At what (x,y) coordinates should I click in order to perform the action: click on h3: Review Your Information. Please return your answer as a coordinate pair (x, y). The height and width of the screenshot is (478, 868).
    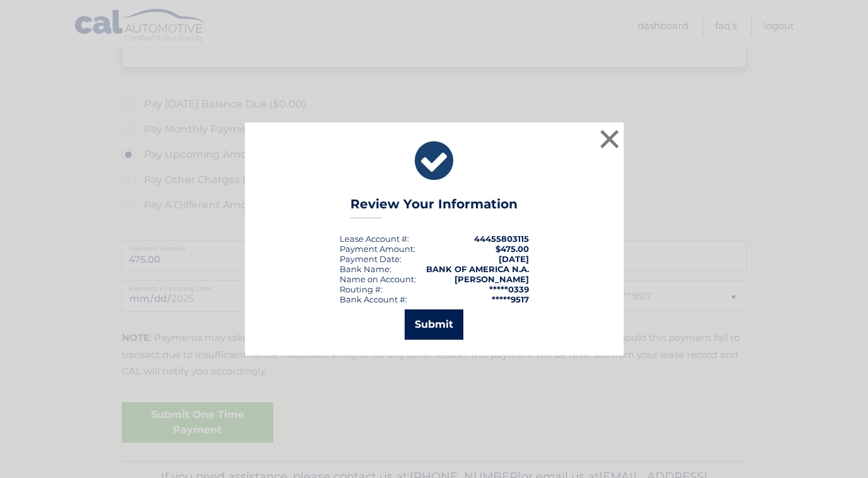
    Looking at the image, I should click on (434, 207).